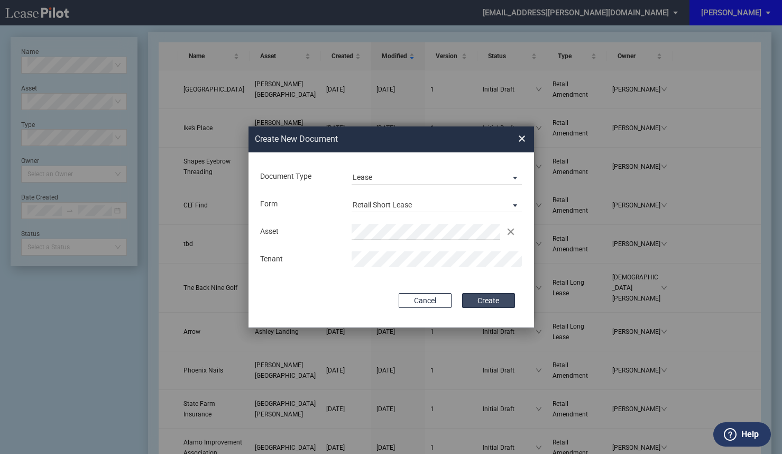  What do you see at coordinates (425, 300) in the screenshot?
I see `button: Cancel` at bounding box center [425, 300].